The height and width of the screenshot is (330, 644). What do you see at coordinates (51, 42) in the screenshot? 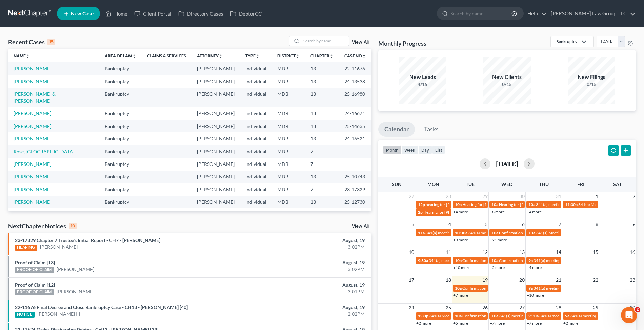
I see `div: 15` at bounding box center [51, 42].